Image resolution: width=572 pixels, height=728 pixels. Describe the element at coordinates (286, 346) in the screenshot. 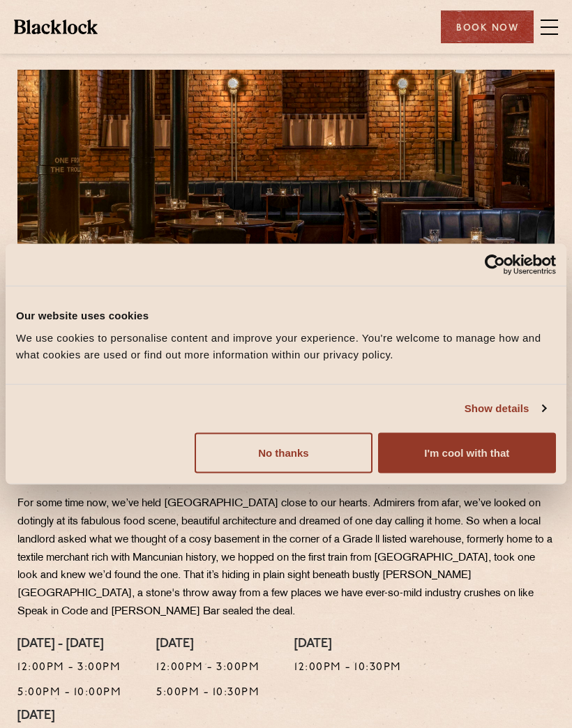

I see `div: We use cookies to personalise content and improve your experience. You're welcome to manage how a...` at that location.